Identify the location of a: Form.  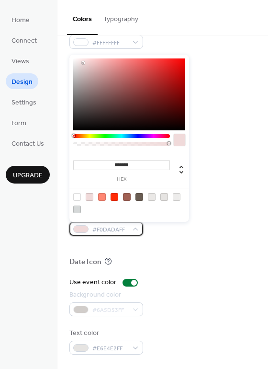
(19, 122).